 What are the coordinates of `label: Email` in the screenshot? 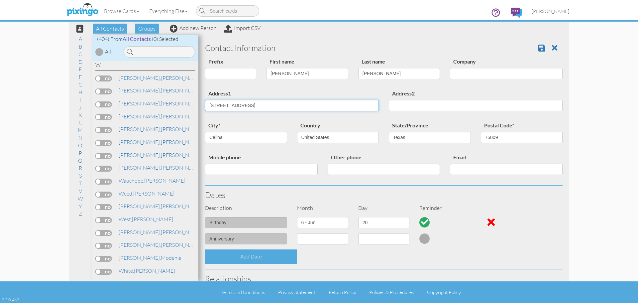 It's located at (460, 157).